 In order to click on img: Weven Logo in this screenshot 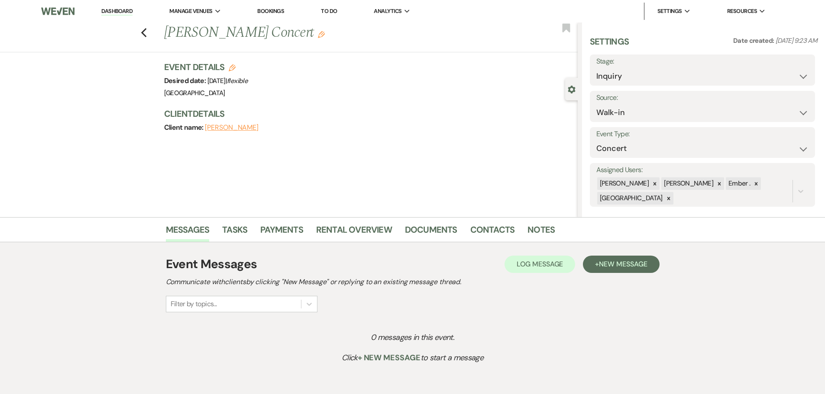, I will do `click(58, 11)`.